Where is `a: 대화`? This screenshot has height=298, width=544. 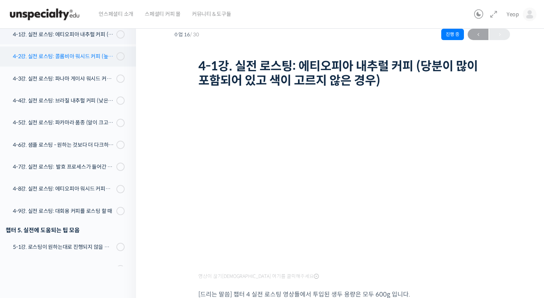 a: 대화 is located at coordinates (74, 245).